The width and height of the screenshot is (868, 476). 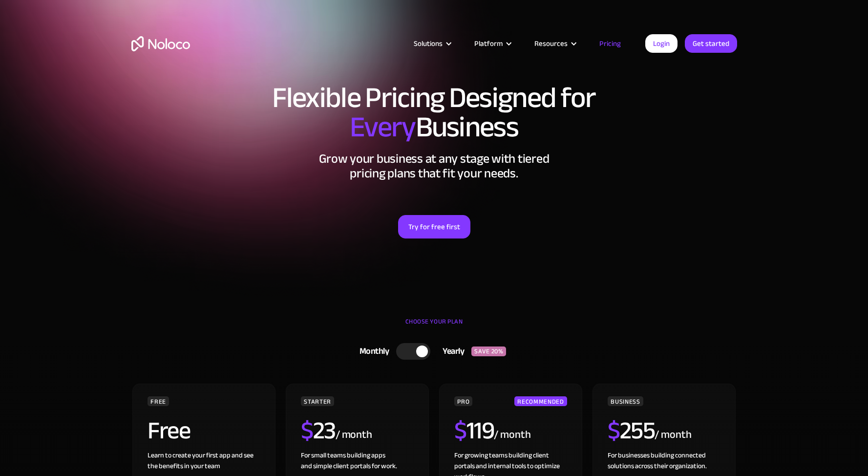 What do you see at coordinates (463, 402) in the screenshot?
I see `div: PRO` at bounding box center [463, 402].